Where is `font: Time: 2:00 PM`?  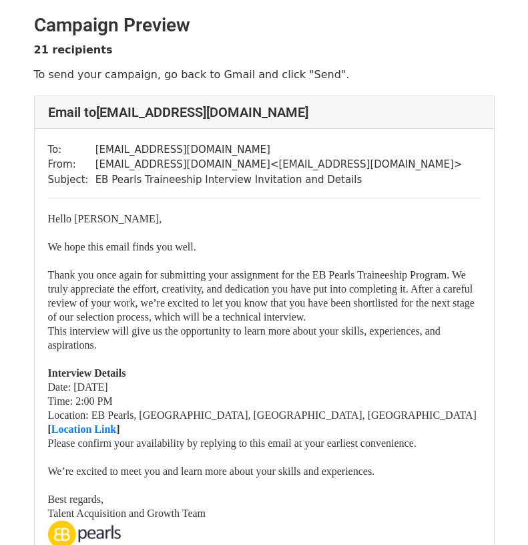
font: Time: 2:00 PM is located at coordinates (80, 401).